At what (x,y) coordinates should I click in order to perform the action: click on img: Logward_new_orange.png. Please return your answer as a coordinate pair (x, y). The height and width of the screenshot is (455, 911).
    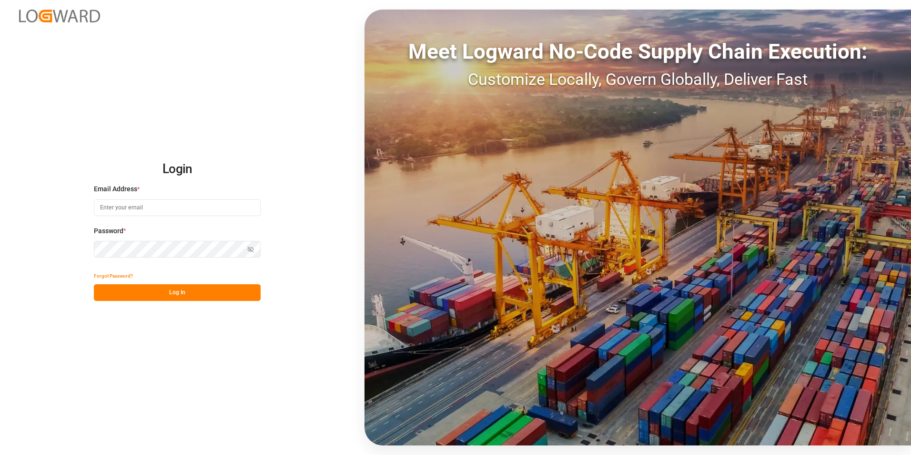
    Looking at the image, I should click on (60, 16).